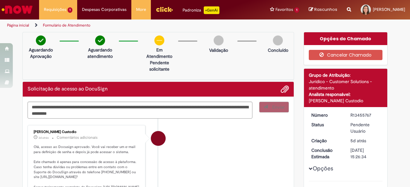  Describe the element at coordinates (346, 94) in the screenshot. I see `div: Analista responsável:` at that location.